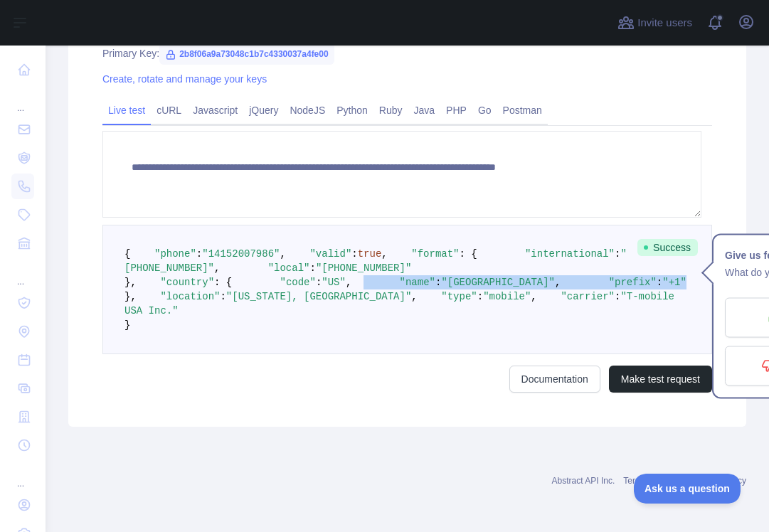 The width and height of the screenshot is (769, 532). Describe the element at coordinates (665, 23) in the screenshot. I see `span: Invite users` at that location.